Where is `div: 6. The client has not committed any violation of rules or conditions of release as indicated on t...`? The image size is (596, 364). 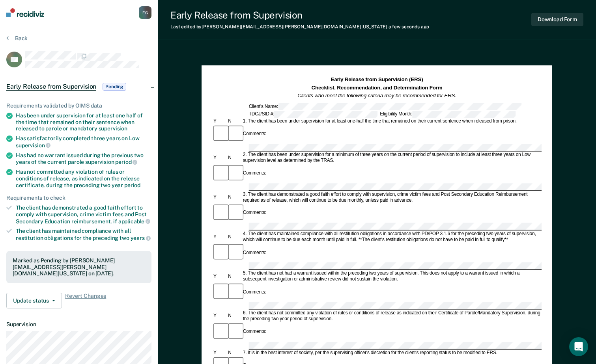
div: 6. The client has not committed any violation of rules or conditions of release as indicated on t... is located at coordinates (391, 317).